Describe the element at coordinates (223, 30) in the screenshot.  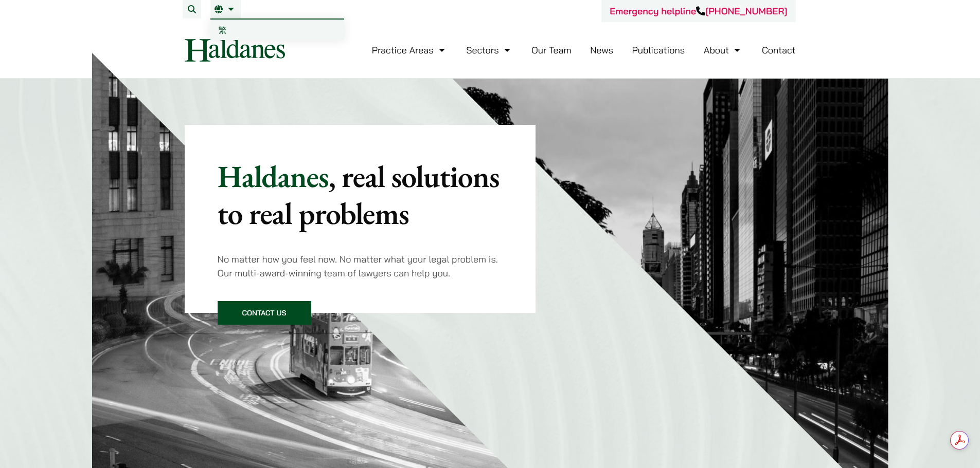
I see `span: 繁` at that location.